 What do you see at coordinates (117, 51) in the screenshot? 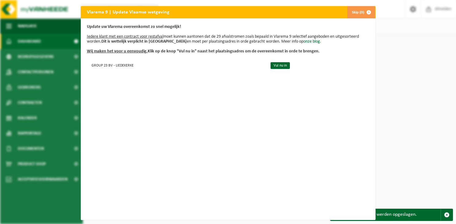
I see `u: Wij maken het voor u eenvoudig.` at bounding box center [117, 51].